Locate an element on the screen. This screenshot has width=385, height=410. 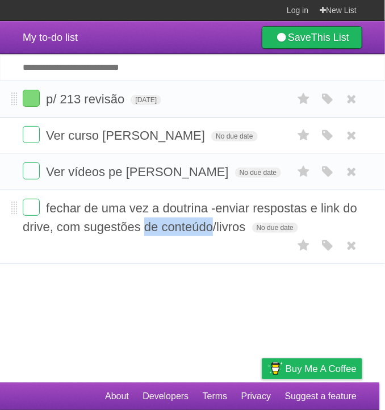
a: Privacy is located at coordinates (256, 397).